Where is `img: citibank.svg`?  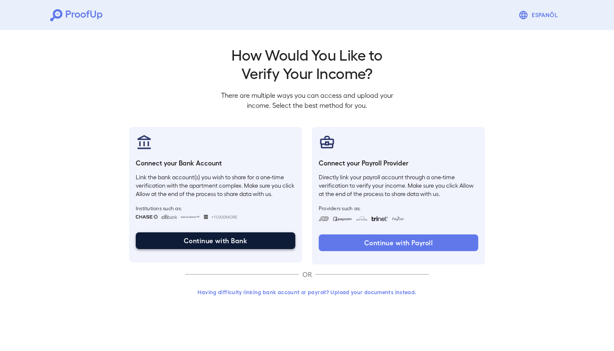
img: citibank.svg is located at coordinates (169, 217).